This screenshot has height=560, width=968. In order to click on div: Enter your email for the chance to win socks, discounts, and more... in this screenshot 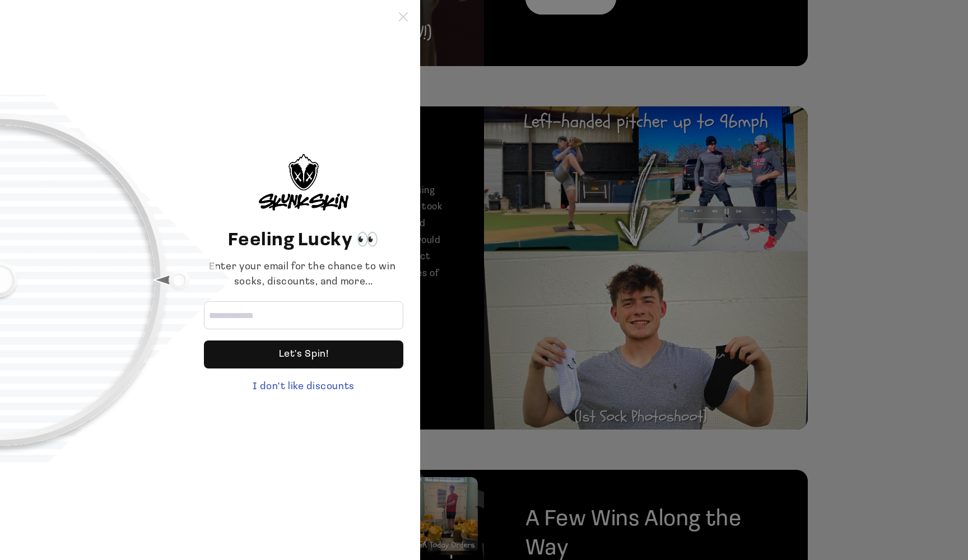, I will do `click(304, 275)`.